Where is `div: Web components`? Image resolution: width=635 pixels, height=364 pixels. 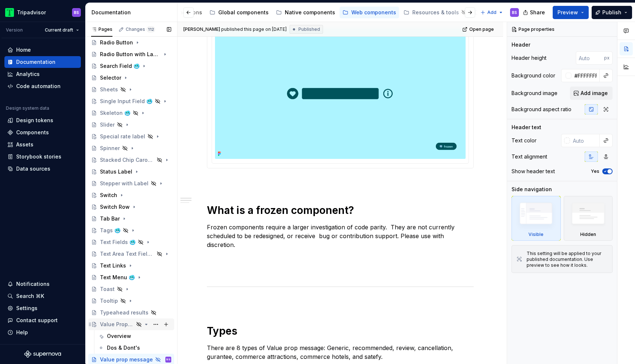 div: Web components is located at coordinates (374, 13).